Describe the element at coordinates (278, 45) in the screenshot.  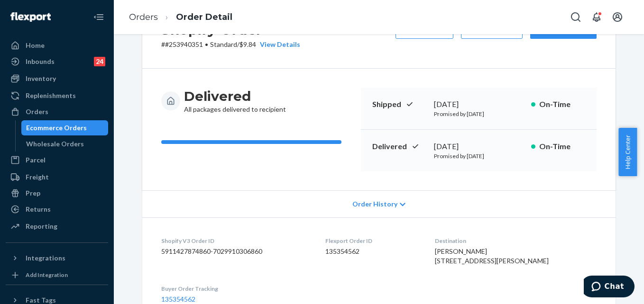
I see `div: View Details` at that location.